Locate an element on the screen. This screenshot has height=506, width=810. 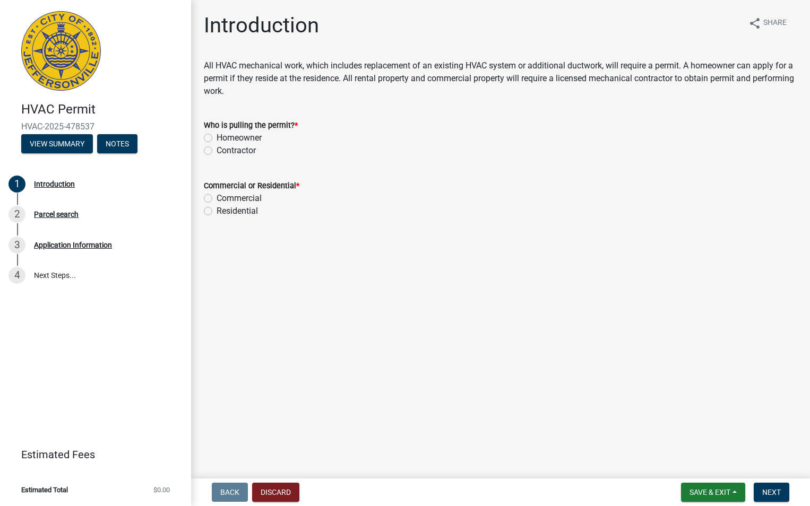
div: Introduction is located at coordinates (54, 184).